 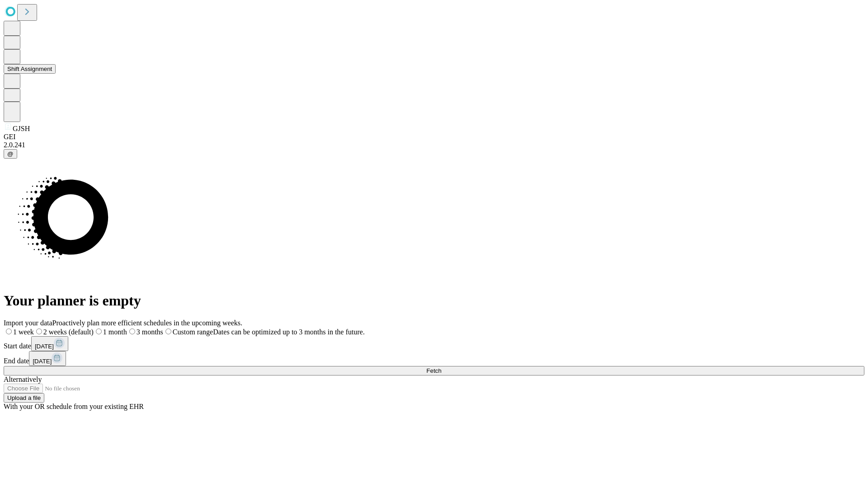 What do you see at coordinates (22, 128) in the screenshot?
I see `span: GJSH` at bounding box center [22, 128].